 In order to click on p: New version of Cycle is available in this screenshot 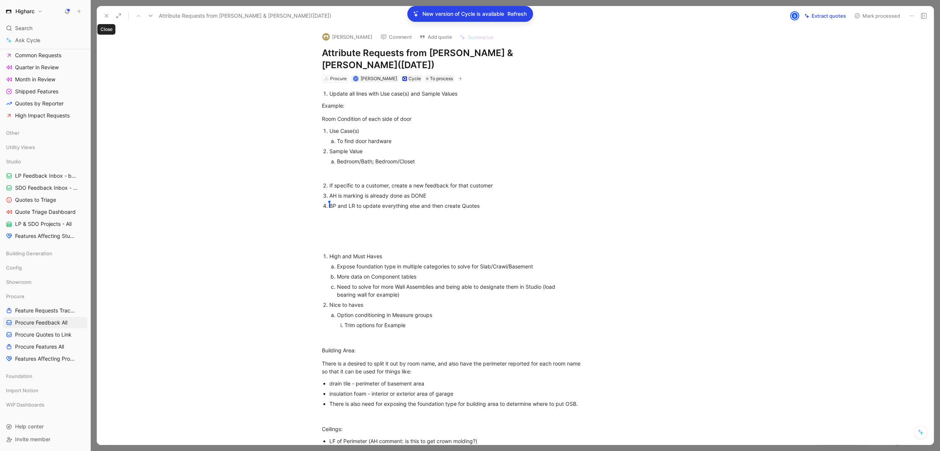, I will do `click(463, 14)`.